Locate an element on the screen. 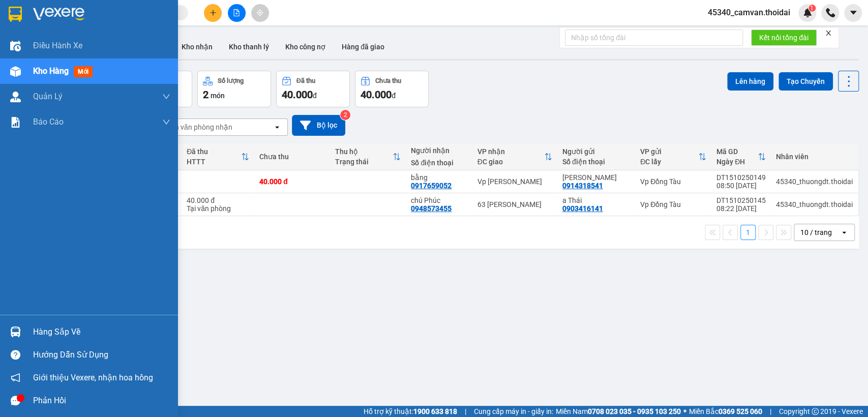 This screenshot has height=417, width=868. div: DT1510250145 is located at coordinates (741, 200).